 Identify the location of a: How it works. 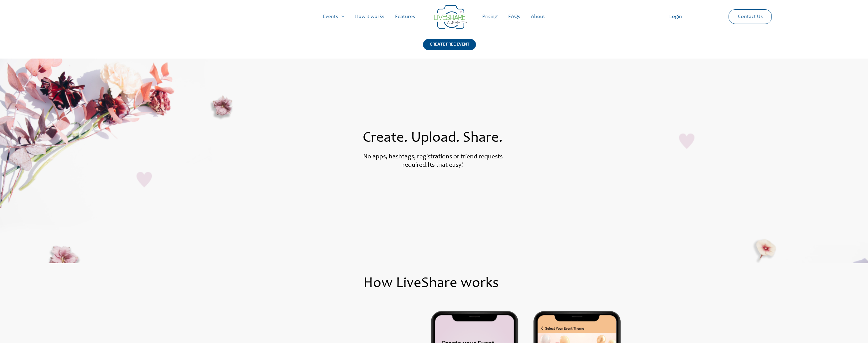
(370, 17).